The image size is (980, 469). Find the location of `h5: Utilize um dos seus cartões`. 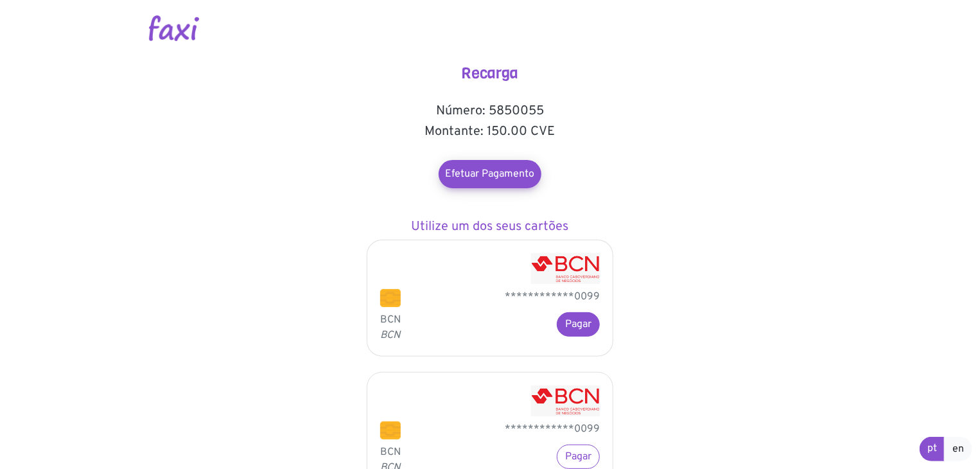

h5: Utilize um dos seus cartões is located at coordinates (490, 227).